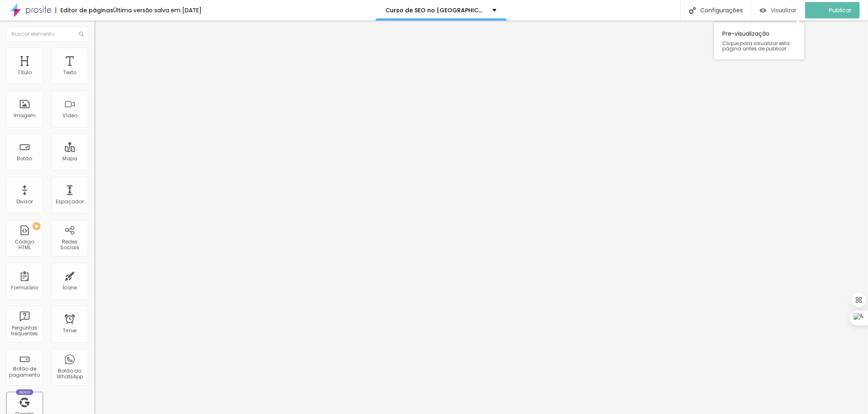 The height and width of the screenshot is (414, 868). I want to click on div: Espaçador, so click(70, 202).